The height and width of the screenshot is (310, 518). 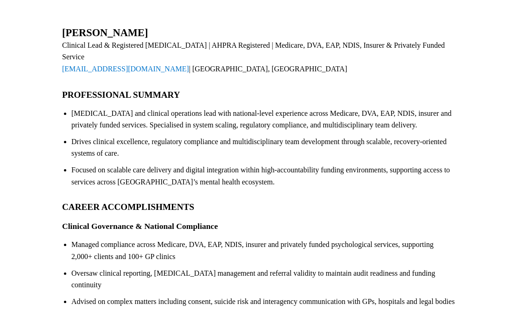 I want to click on h3: Clinical Governance & National Compliance, so click(x=259, y=226).